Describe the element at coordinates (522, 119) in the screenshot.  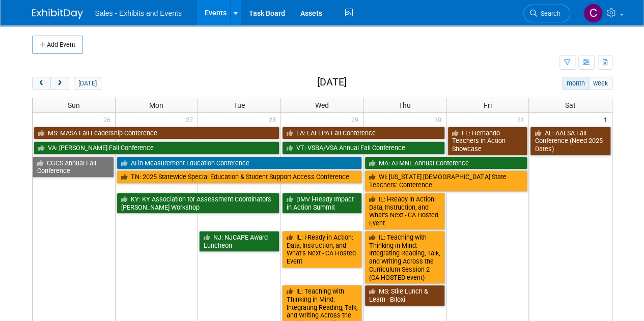
I see `span: 31` at that location.